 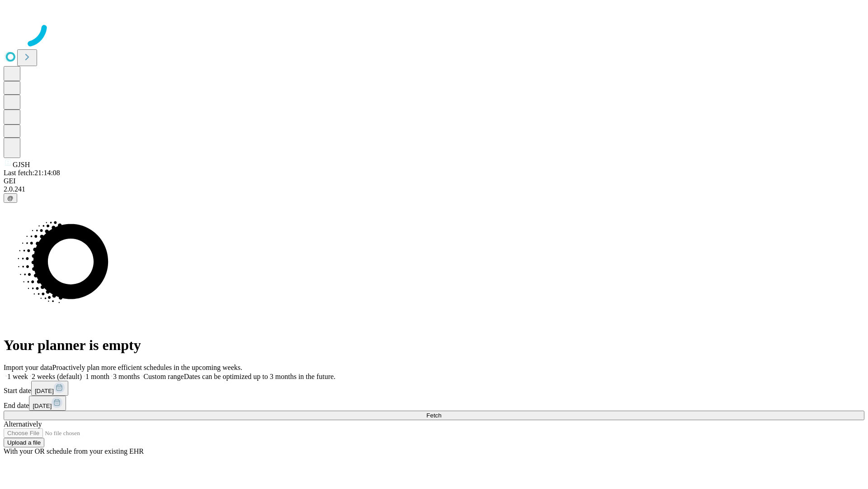 I want to click on span: Import your data, so click(x=28, y=367).